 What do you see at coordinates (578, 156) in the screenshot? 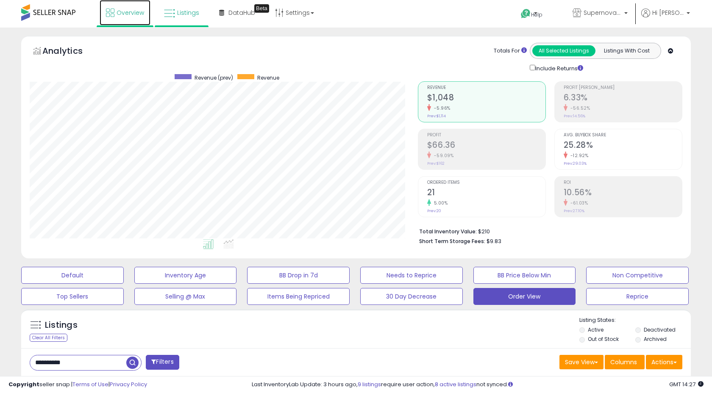
I see `small: -12.92%` at bounding box center [578, 156].